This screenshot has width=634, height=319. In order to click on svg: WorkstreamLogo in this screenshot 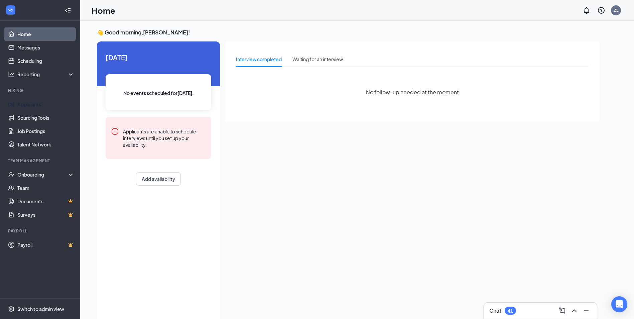, I will do `click(11, 10)`.